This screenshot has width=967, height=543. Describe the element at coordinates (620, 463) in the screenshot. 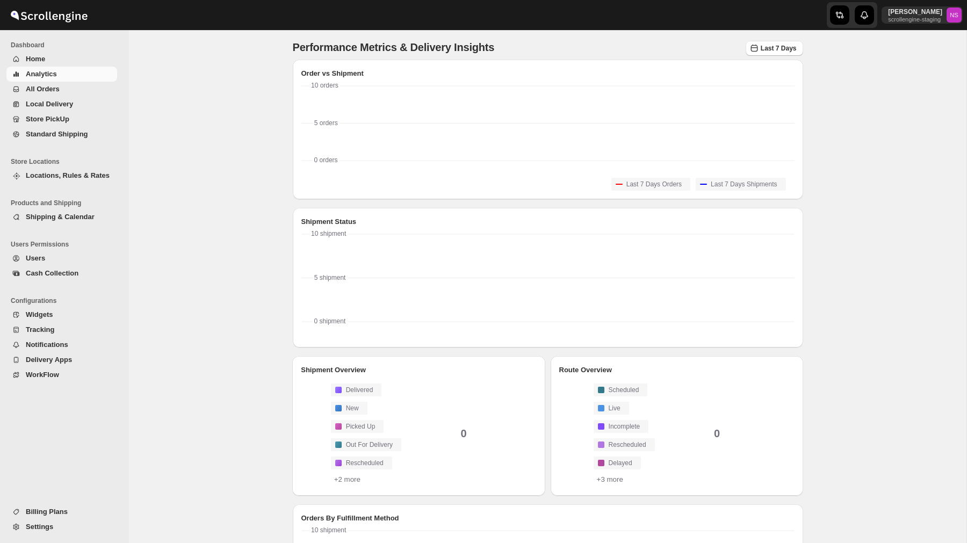

I see `span: Delayed` at that location.